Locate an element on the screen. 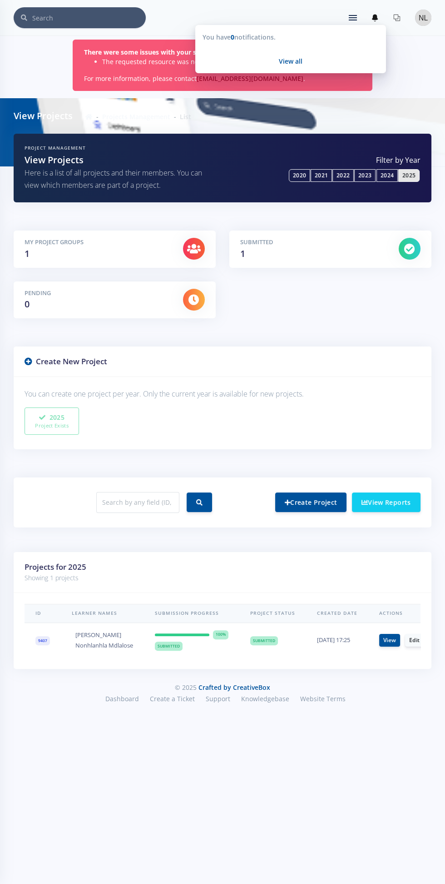  th: Learner Names is located at coordinates (102, 613).